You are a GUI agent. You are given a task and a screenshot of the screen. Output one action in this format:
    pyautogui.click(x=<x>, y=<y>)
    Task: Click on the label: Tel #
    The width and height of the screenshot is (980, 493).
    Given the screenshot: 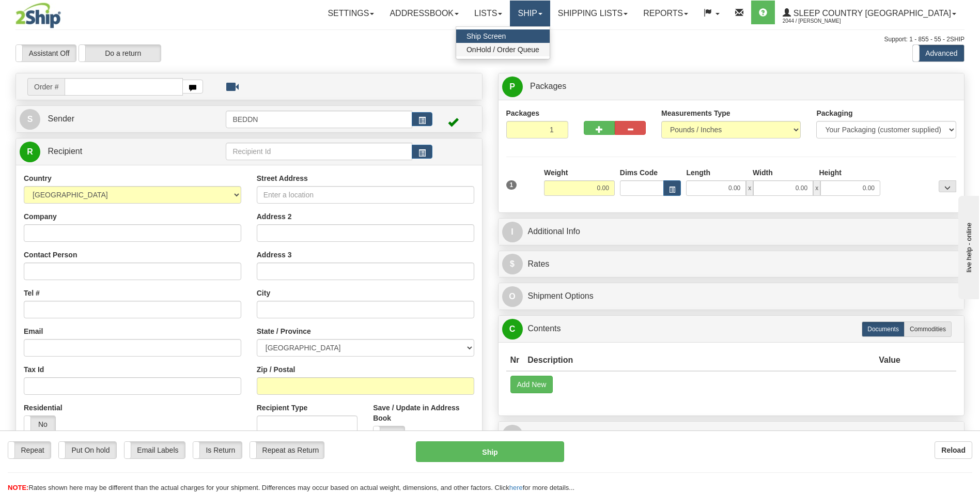 What is the action you would take?
    pyautogui.click(x=32, y=293)
    